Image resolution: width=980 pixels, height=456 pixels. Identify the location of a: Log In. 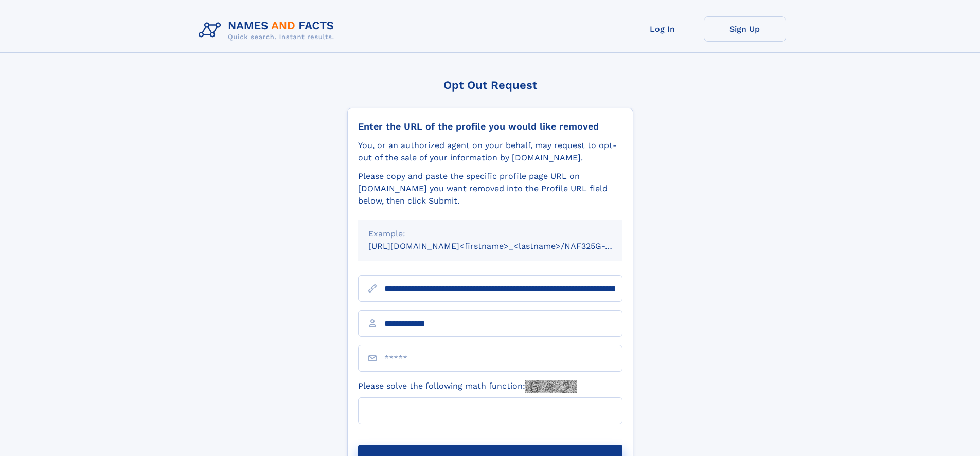
(662, 29).